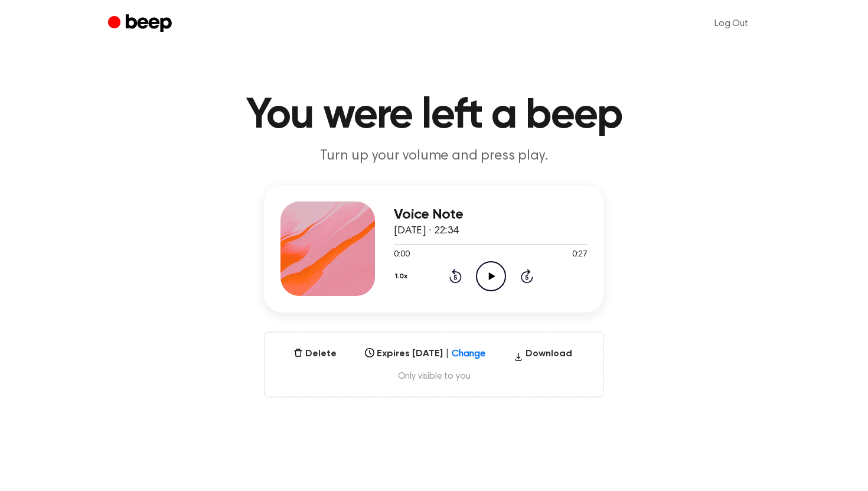 The height and width of the screenshot is (491, 868). I want to click on button: Delete, so click(315, 354).